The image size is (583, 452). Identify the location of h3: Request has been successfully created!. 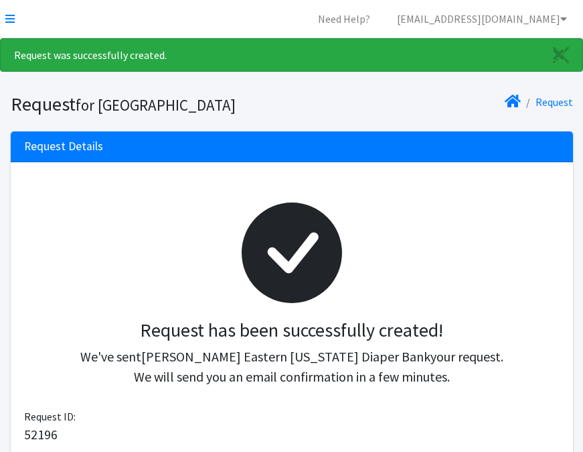
(292, 330).